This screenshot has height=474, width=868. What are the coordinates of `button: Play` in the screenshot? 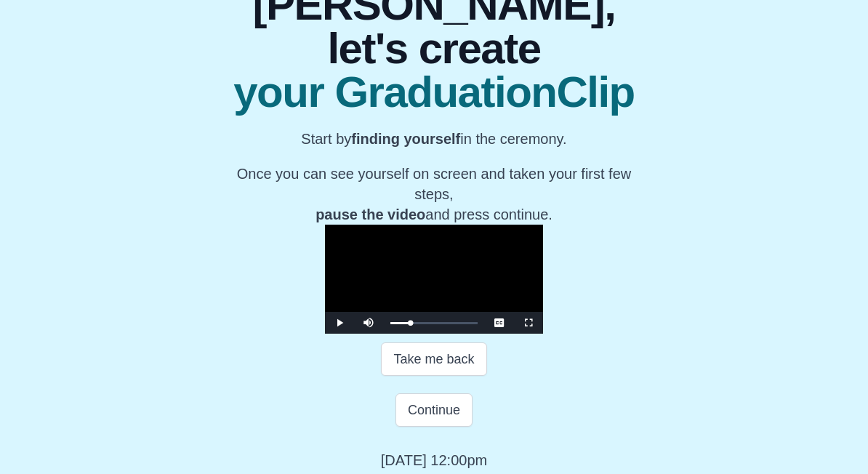 It's located at (339, 323).